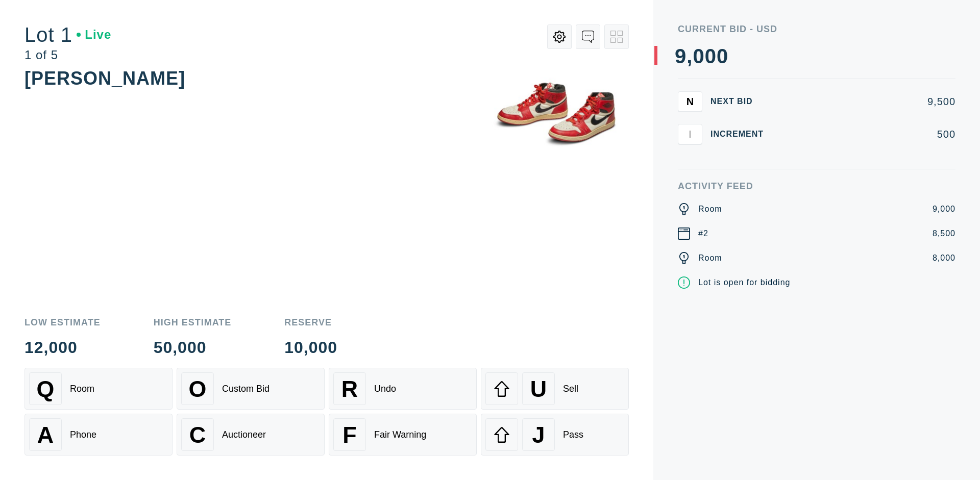 The width and height of the screenshot is (980, 480). Describe the element at coordinates (68, 55) in the screenshot. I see `div: 1 of 5` at that location.